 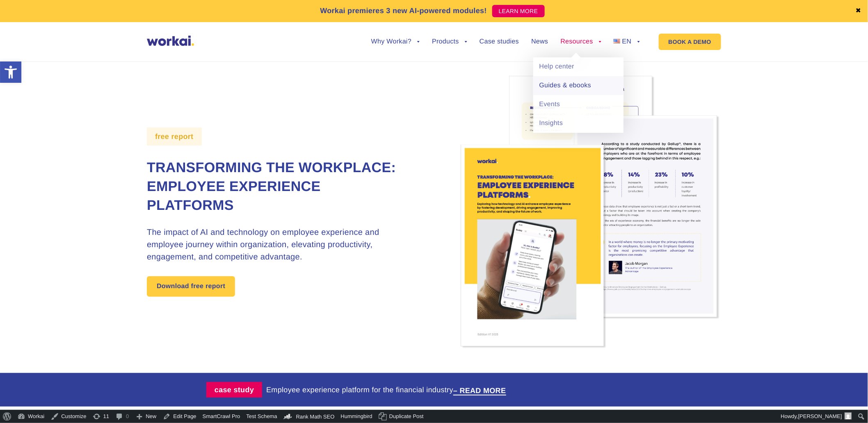 I want to click on h3: The impact of AI and technology on employee experience and employee journey within organization, ..., so click(x=279, y=245).